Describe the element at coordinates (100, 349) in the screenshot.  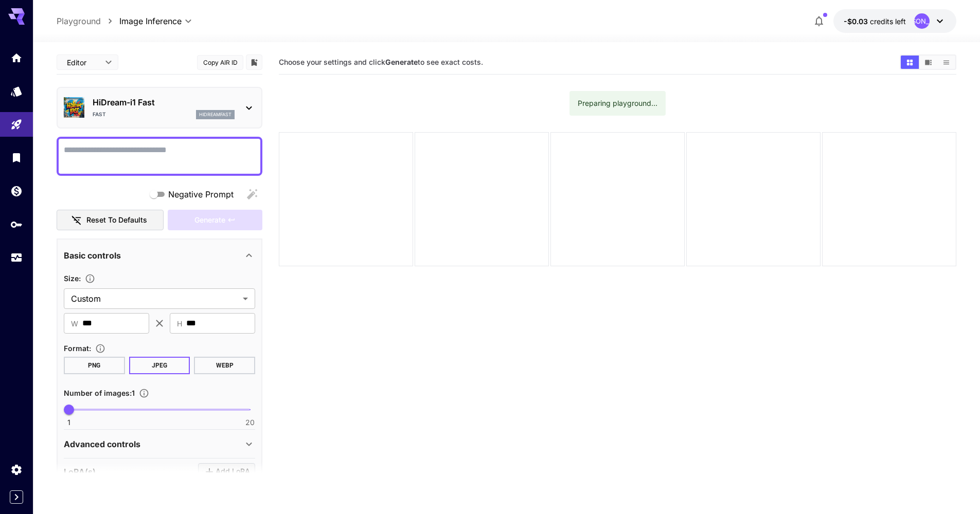
I see `button: Choose the file format for the output image.` at that location.